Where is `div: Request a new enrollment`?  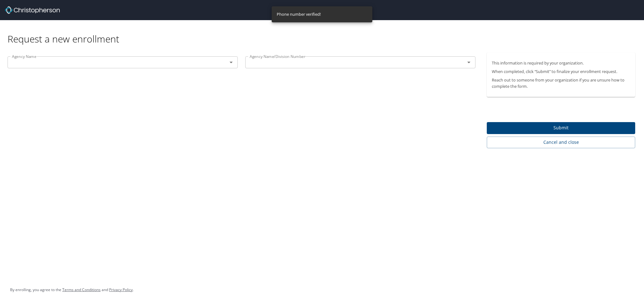
div: Request a new enrollment is located at coordinates (324, 32).